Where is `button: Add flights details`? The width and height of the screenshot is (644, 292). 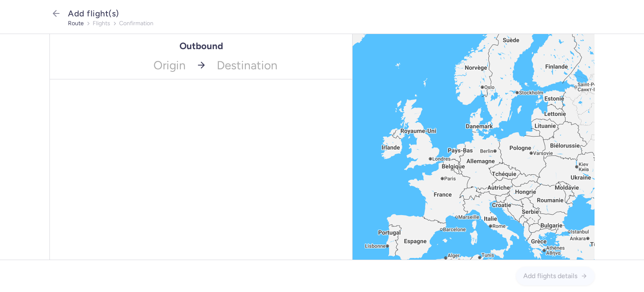
button: Add flights details is located at coordinates (556, 276).